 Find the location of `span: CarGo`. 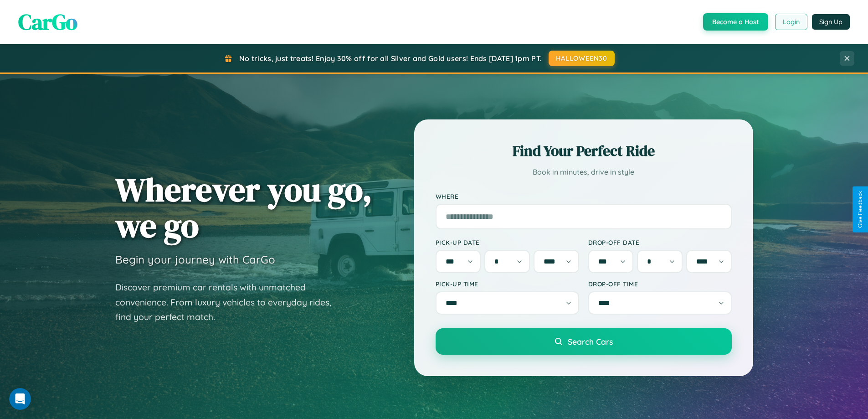

span: CarGo is located at coordinates (48, 22).